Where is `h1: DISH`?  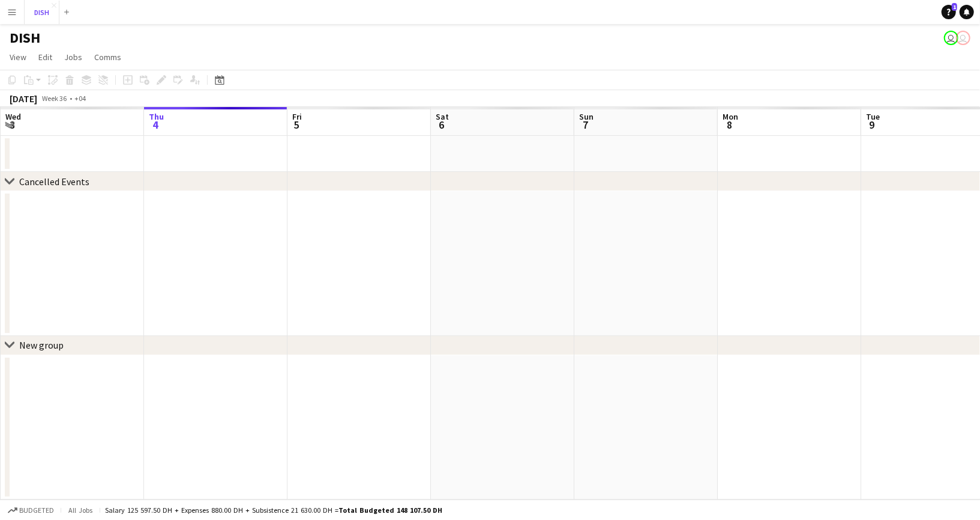
h1: DISH is located at coordinates (24, 38).